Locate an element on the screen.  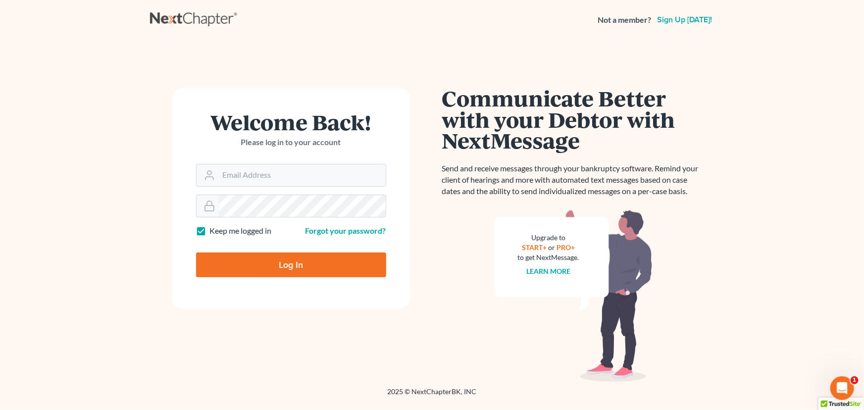
p: Please log in to your account is located at coordinates (291, 142).